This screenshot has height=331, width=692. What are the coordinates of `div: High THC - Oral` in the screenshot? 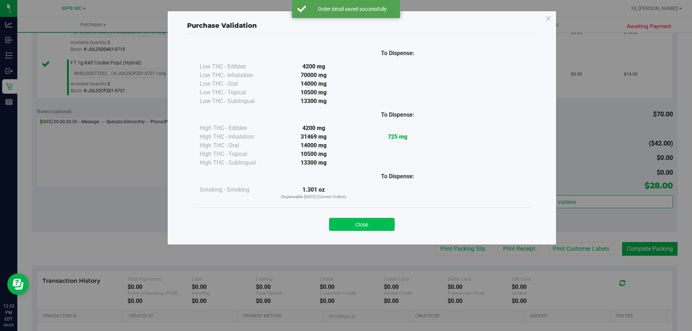 It's located at (236, 146).